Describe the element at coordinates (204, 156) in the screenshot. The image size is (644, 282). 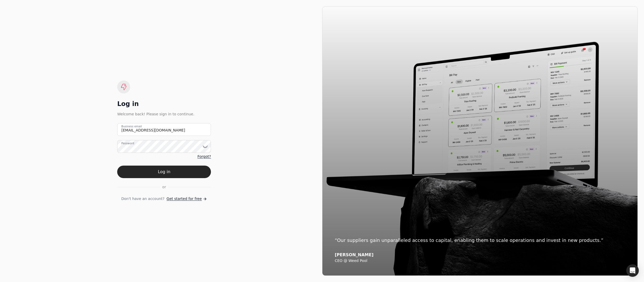
I see `span: Forgot?` at that location.